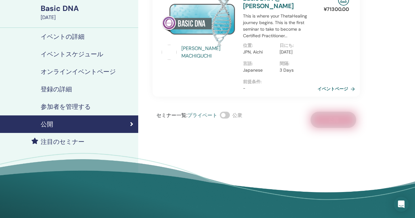 The height and width of the screenshot is (218, 415). What do you see at coordinates (336, 9) in the screenshot?
I see `p: ¥ 71300.00` at bounding box center [336, 9].